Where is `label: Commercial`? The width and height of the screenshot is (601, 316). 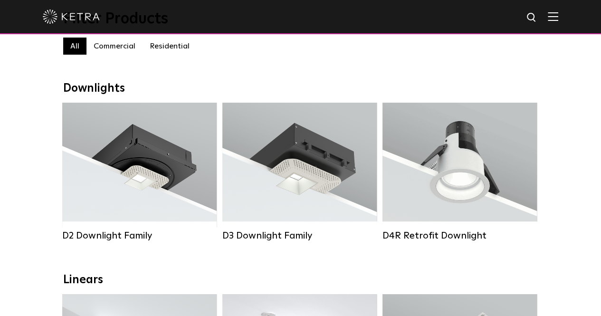 label: Commercial is located at coordinates (115, 46).